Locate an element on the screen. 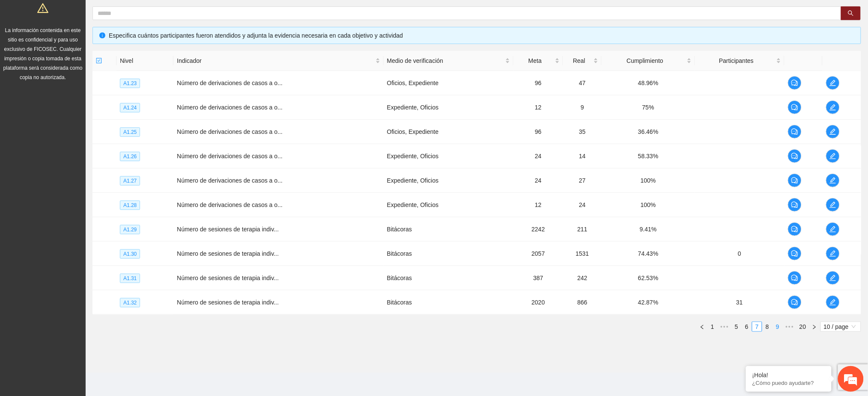 The width and height of the screenshot is (868, 396). li: 1 is located at coordinates (713, 327).